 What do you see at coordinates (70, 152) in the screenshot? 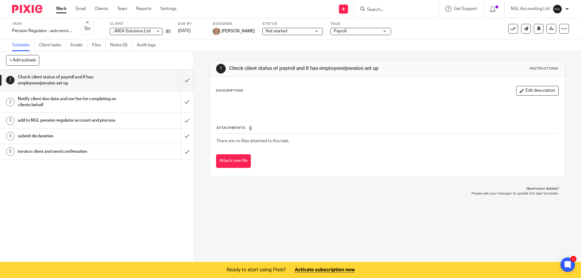
I see `h1: invoice client and send confirmation` at bounding box center [70, 152].